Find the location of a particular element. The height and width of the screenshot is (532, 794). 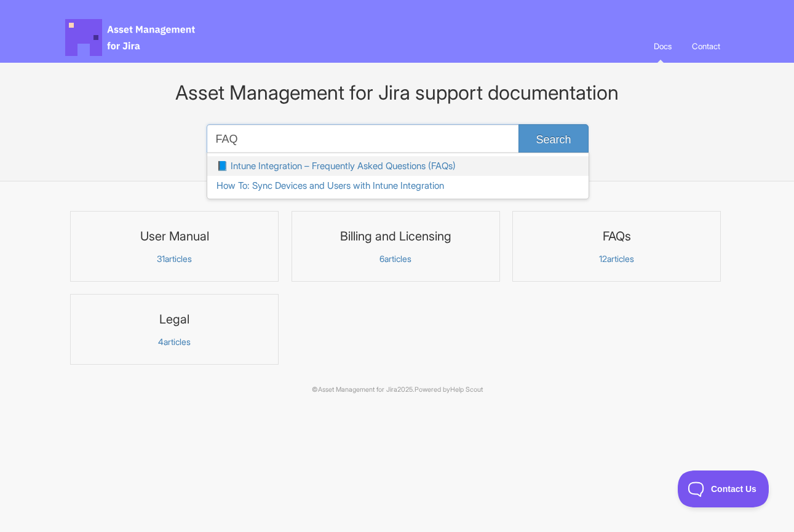

a: How To: Sync Devices and Users with Intune Integration is located at coordinates (398, 186).